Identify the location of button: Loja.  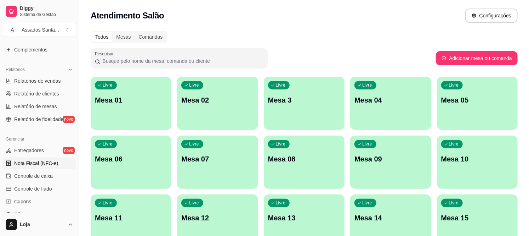
(39, 224).